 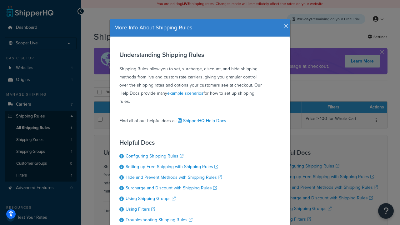 I want to click on a: Troubleshooting Shipping Rules, so click(x=159, y=219).